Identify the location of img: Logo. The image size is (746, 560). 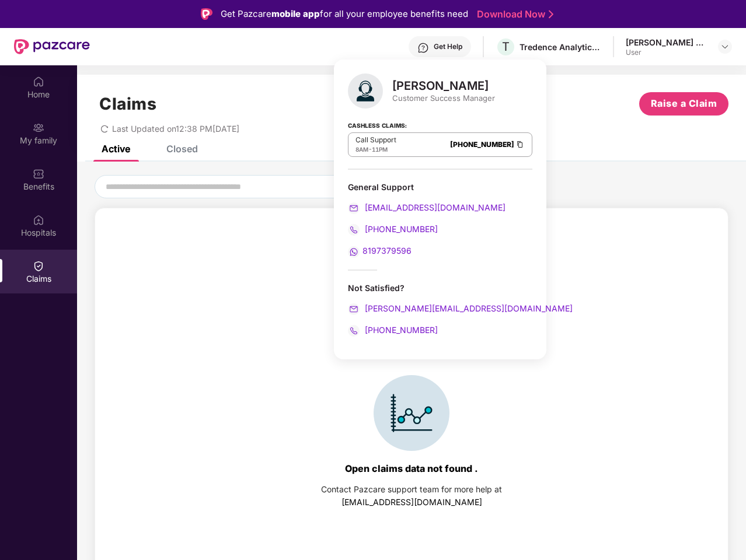
(206, 14).